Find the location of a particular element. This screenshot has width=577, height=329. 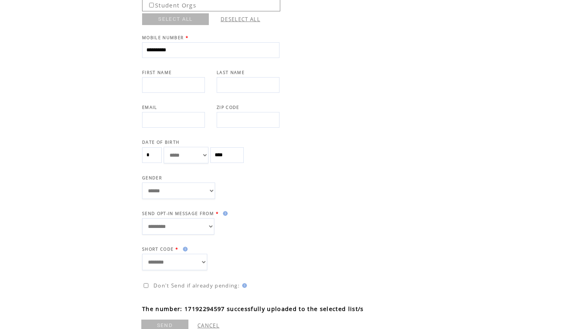

span: SEND OPT-IN MESSAGE FROM is located at coordinates (178, 214).